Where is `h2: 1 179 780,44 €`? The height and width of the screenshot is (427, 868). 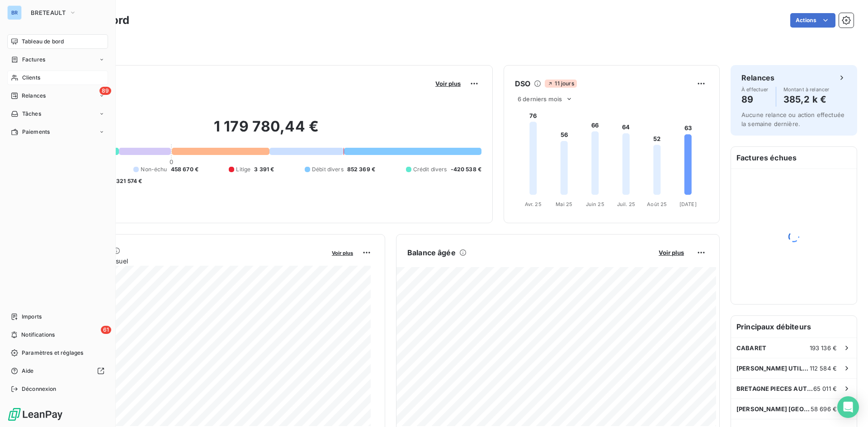 h2: 1 179 780,44 € is located at coordinates (266, 131).